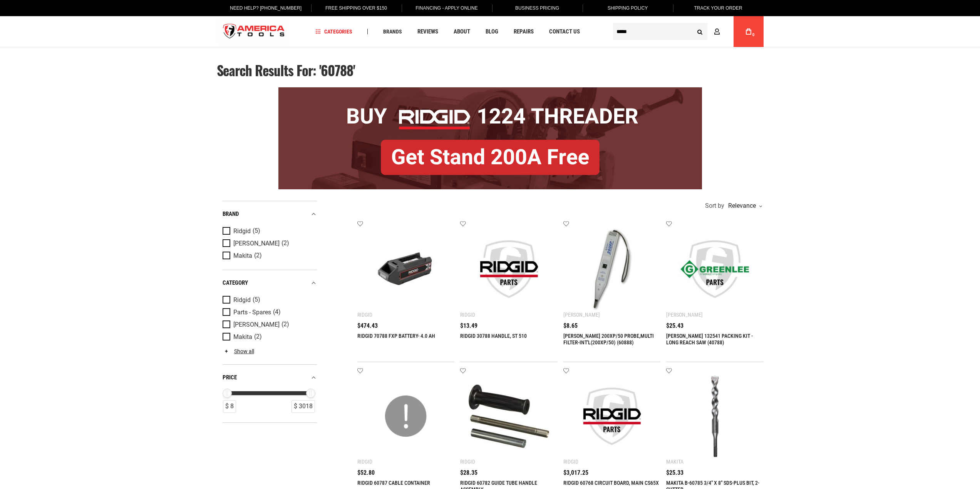 This screenshot has height=489, width=980. Describe the element at coordinates (508, 269) in the screenshot. I see `img: RIDGID 30788 HANDLE, ST 510` at that location.